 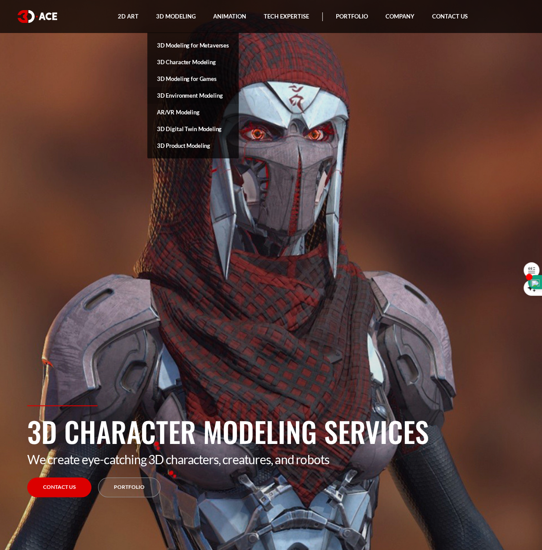 What do you see at coordinates (193, 45) in the screenshot?
I see `a: 3D Modeling for Metaverses` at bounding box center [193, 45].